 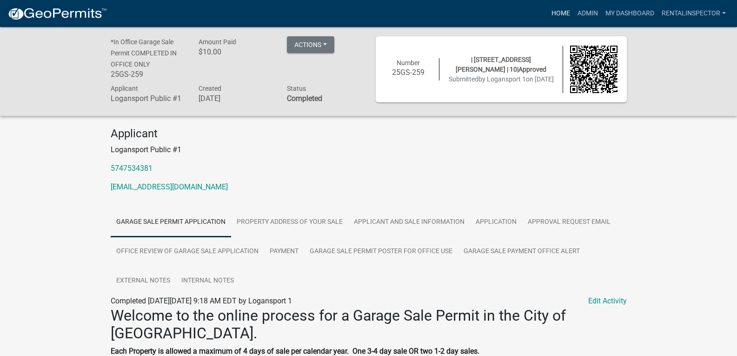 I want to click on h4: Applicant, so click(x=369, y=134).